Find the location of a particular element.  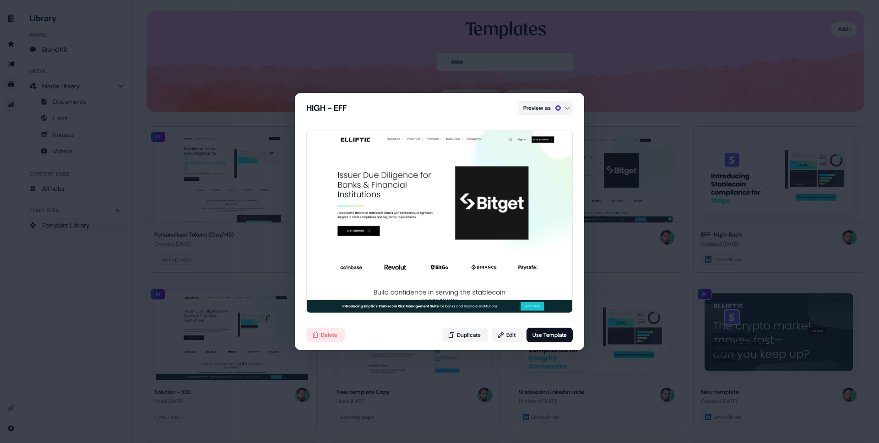

img: HIGH - EFF is located at coordinates (439, 222).